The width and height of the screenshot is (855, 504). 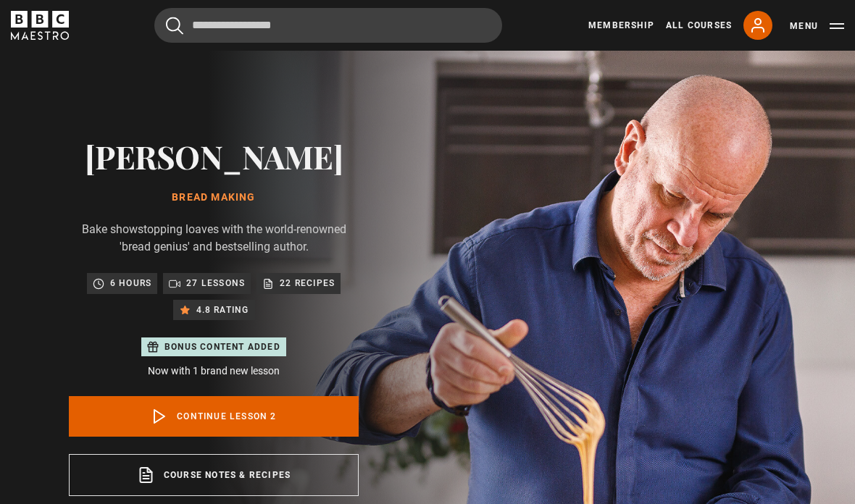 I want to click on p: 6 hours, so click(x=131, y=283).